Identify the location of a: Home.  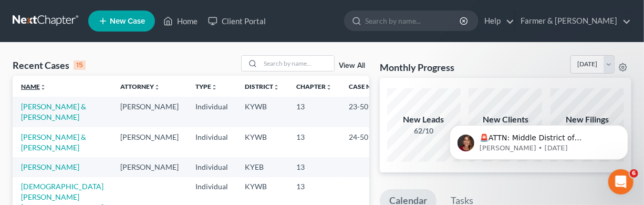
(180, 21).